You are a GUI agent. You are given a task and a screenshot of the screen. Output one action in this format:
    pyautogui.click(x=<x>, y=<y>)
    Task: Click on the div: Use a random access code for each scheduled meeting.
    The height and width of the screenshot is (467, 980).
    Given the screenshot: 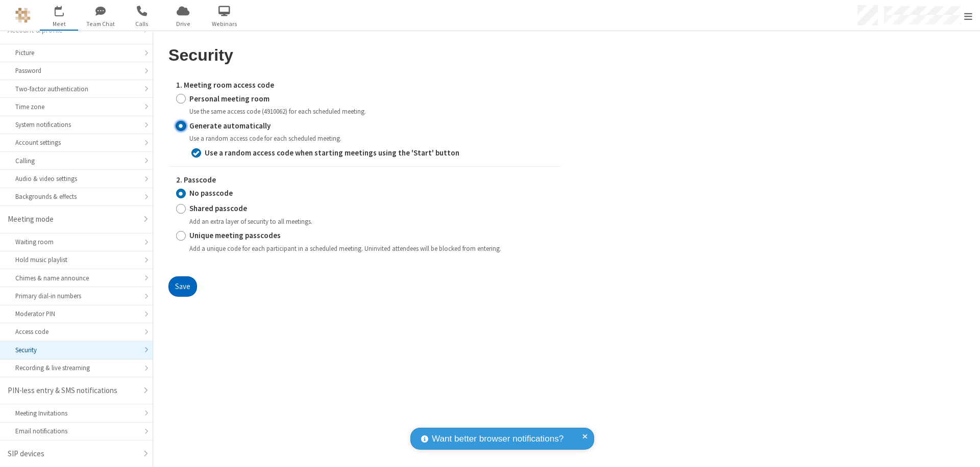 What is the action you would take?
    pyautogui.click(x=371, y=138)
    